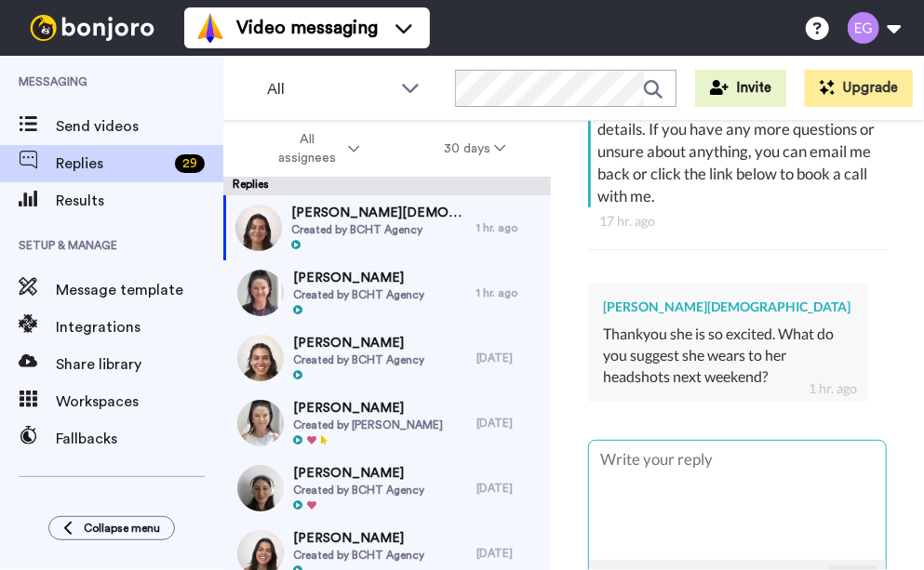  What do you see at coordinates (330, 90) in the screenshot?
I see `span: All` at bounding box center [330, 90].